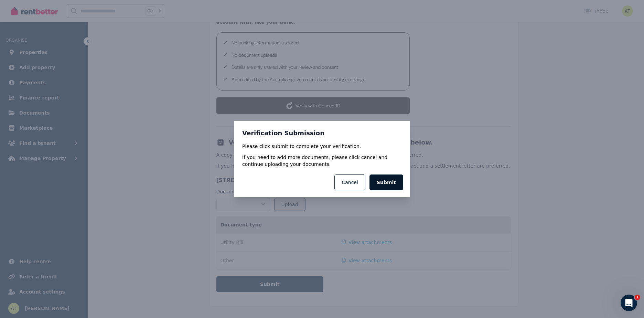 This screenshot has height=318, width=644. Describe the element at coordinates (349, 182) in the screenshot. I see `button: Cancel` at that location.